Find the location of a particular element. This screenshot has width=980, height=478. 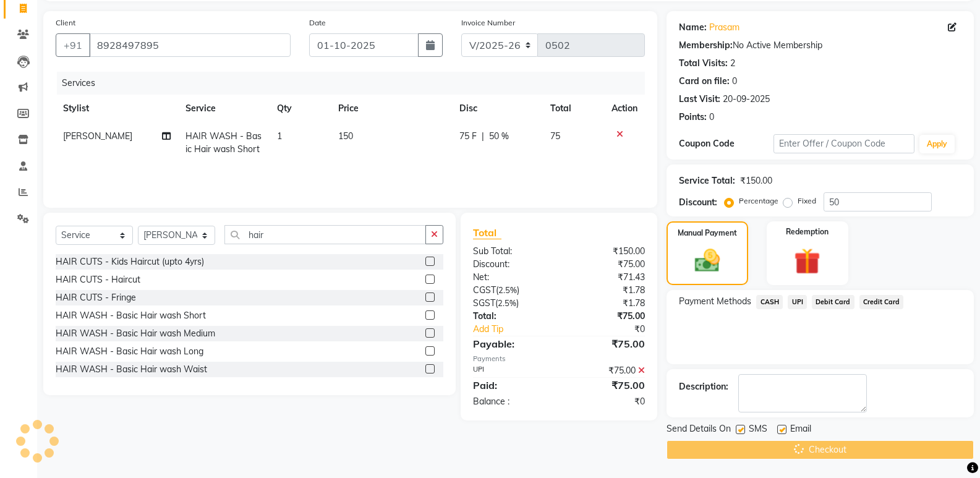

th: Total is located at coordinates (573, 108).